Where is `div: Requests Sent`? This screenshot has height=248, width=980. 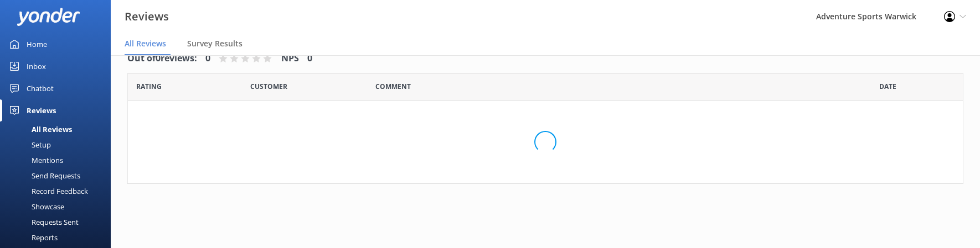
div: Requests Sent is located at coordinates (43, 222).